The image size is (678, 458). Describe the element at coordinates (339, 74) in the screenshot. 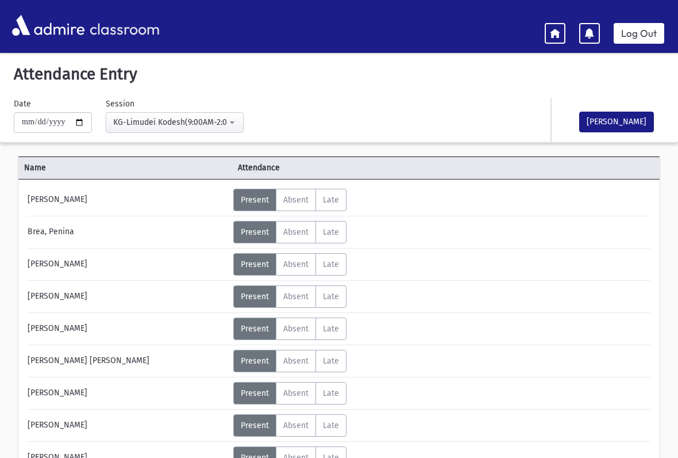

I see `h5: Attendance Entry` at that location.